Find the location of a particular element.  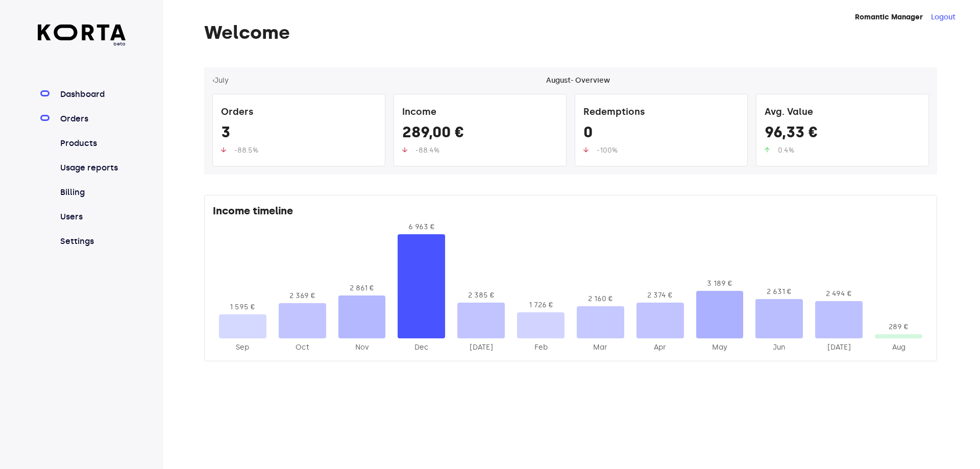

a: Orders is located at coordinates (92, 119).